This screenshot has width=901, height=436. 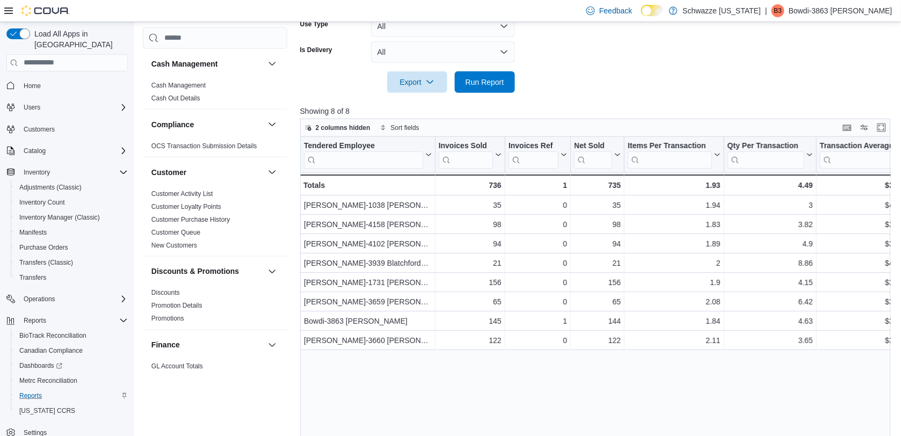 What do you see at coordinates (469, 283) in the screenshot?
I see `div: 156` at bounding box center [469, 283].